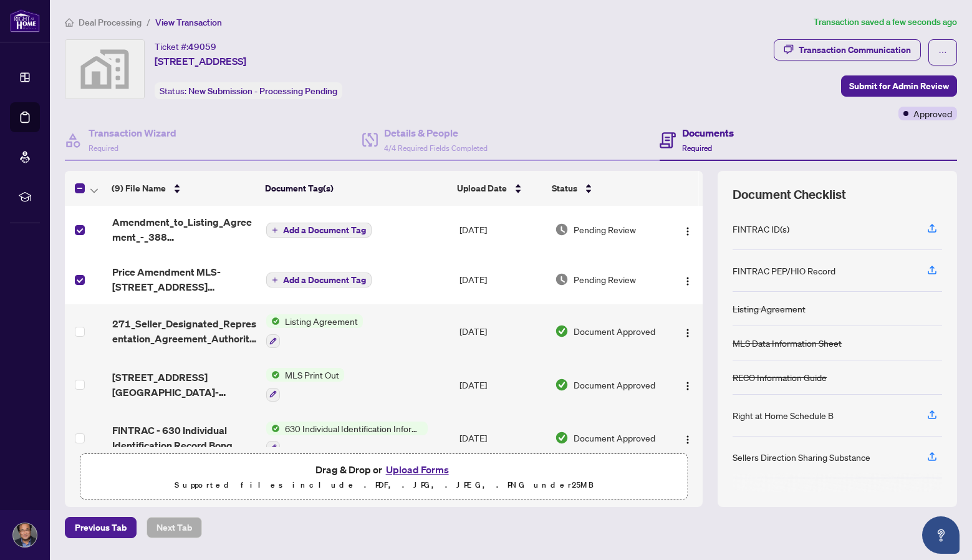 This screenshot has width=972, height=560. I want to click on th: Status, so click(606, 188).